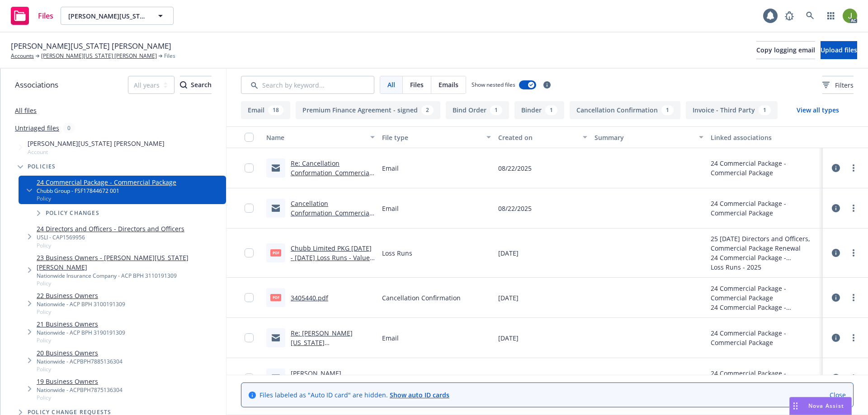  I want to click on input: Search by keyword..., so click(308, 85).